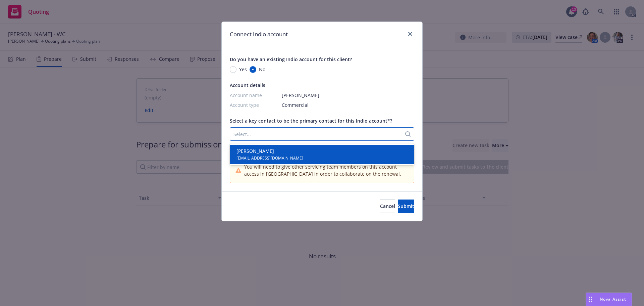 This screenshot has height=306, width=644. Describe the element at coordinates (387, 206) in the screenshot. I see `button: Cancel` at that location.